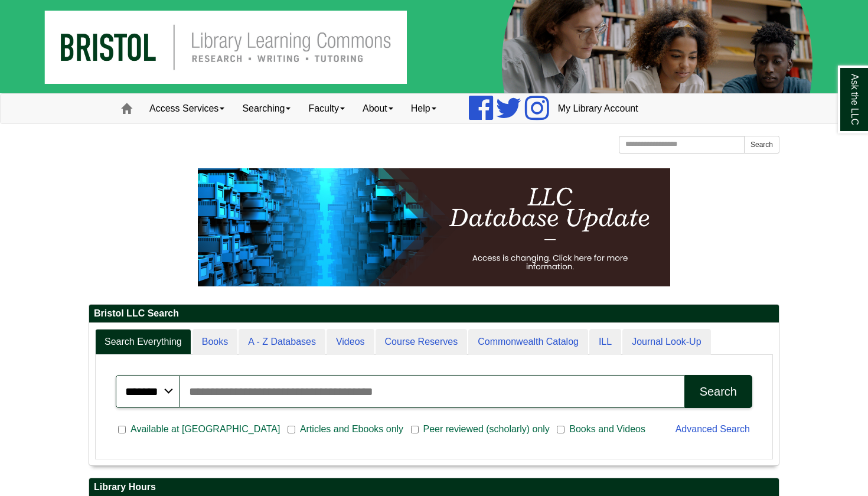 Image resolution: width=868 pixels, height=496 pixels. What do you see at coordinates (350, 342) in the screenshot?
I see `a: Videos` at bounding box center [350, 342].